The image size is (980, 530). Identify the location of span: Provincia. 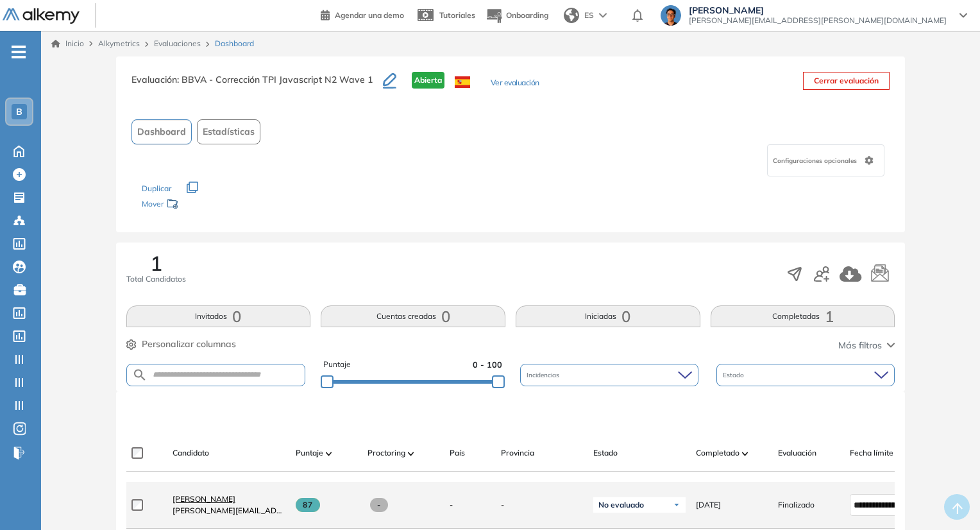
(517, 453).